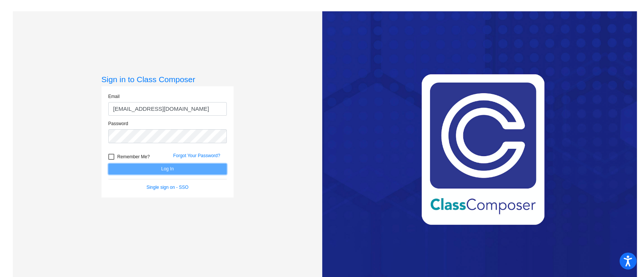 Image resolution: width=644 pixels, height=277 pixels. Describe the element at coordinates (168, 169) in the screenshot. I see `button: Log In` at that location.